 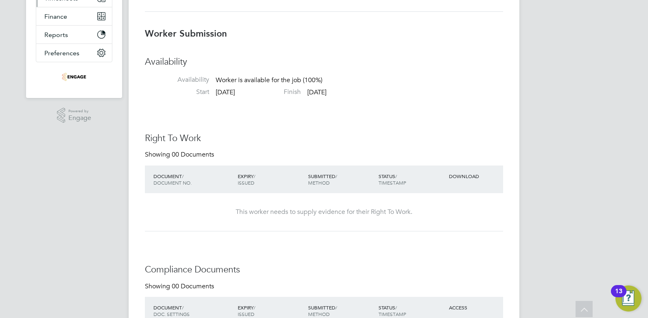 What do you see at coordinates (193, 180) in the screenshot?
I see `div: DOCUMENT` at bounding box center [193, 180].